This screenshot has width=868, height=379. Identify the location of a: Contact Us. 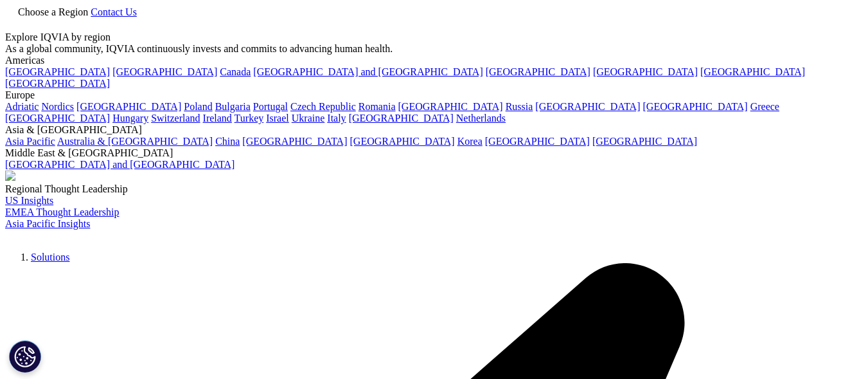
(114, 12).